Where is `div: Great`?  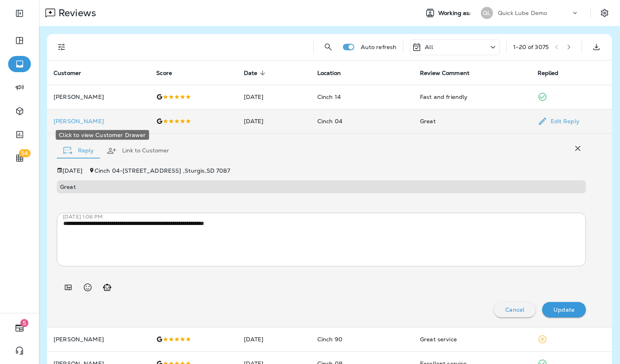
div: Great is located at coordinates (472, 121).